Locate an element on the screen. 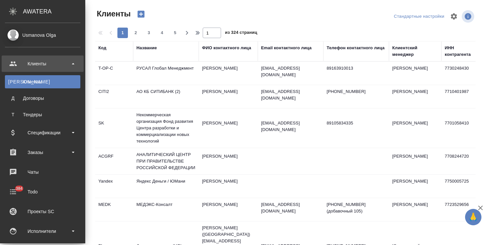  span: 384 is located at coordinates (19, 188).